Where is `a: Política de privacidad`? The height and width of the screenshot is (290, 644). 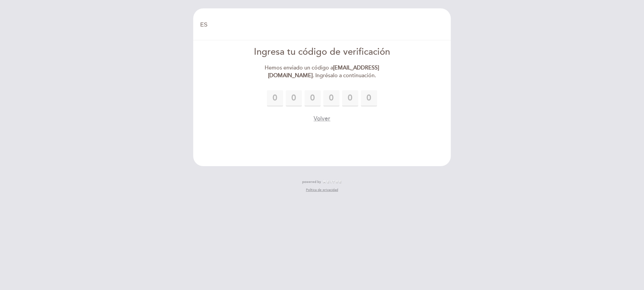 a: Política de privacidad is located at coordinates (322, 190).